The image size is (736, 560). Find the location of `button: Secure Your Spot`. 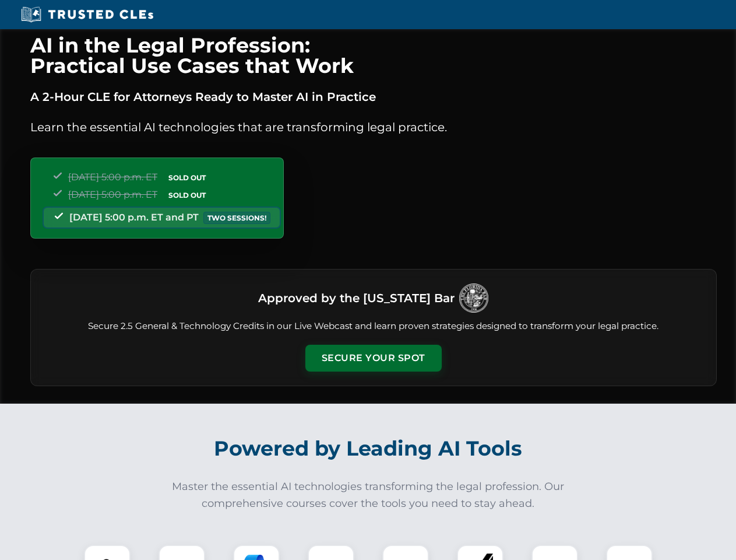

button: Secure Your Spot is located at coordinates (374, 358).